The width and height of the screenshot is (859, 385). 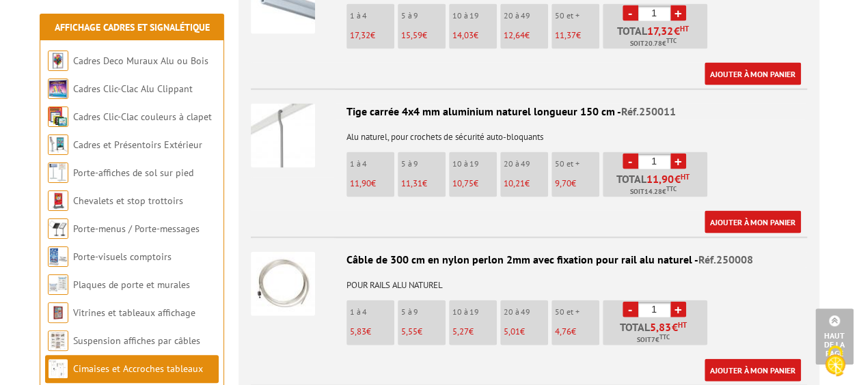 I want to click on a: Haut de la page, so click(x=834, y=337).